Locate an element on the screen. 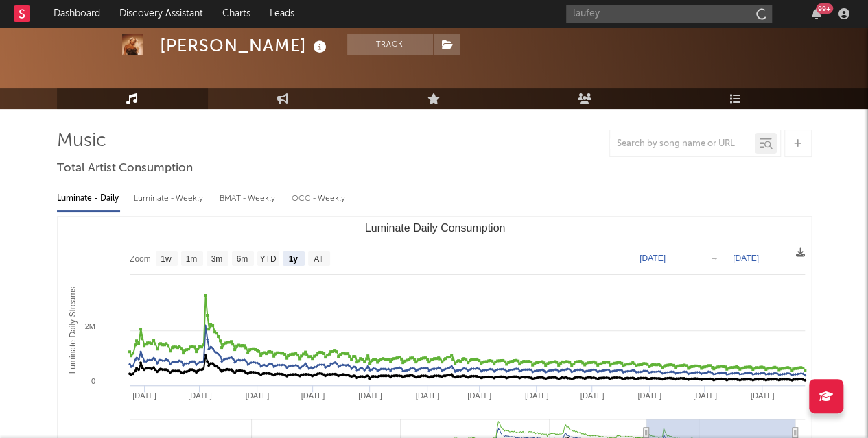 This screenshot has width=868, height=438. text: Zoom is located at coordinates (140, 259).